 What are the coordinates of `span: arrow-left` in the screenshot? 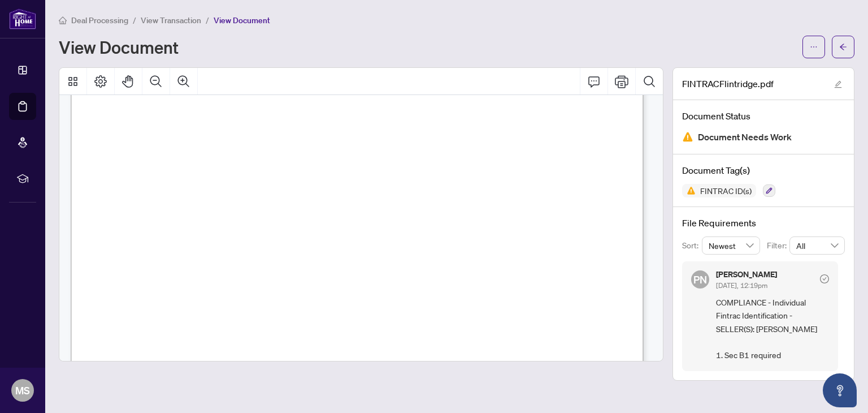 It's located at (843, 47).